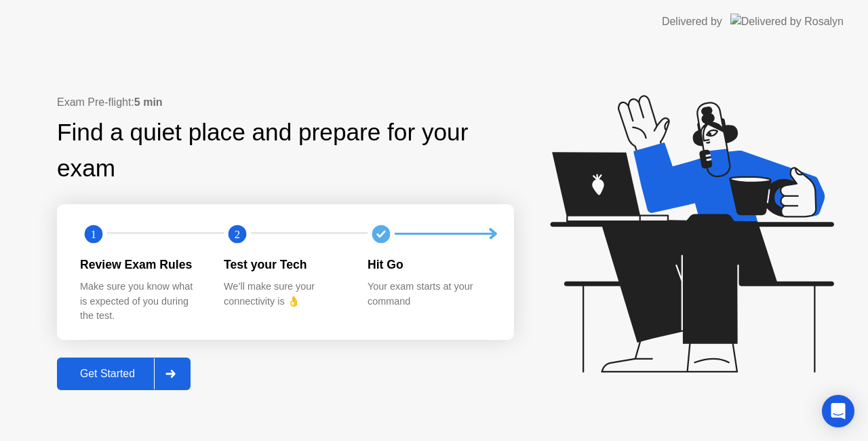  What do you see at coordinates (787, 21) in the screenshot?
I see `img: Delivered by Rosalyn` at bounding box center [787, 21].